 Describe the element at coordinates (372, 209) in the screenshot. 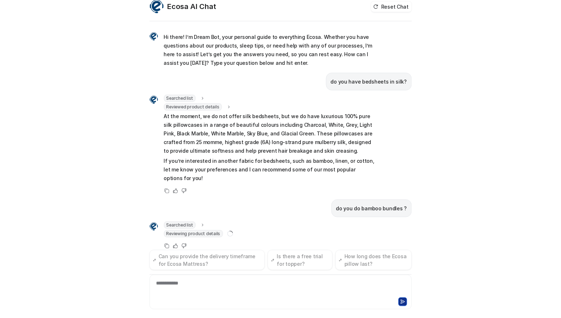

I see `p: do you do bamboo bundles ?` at that location.